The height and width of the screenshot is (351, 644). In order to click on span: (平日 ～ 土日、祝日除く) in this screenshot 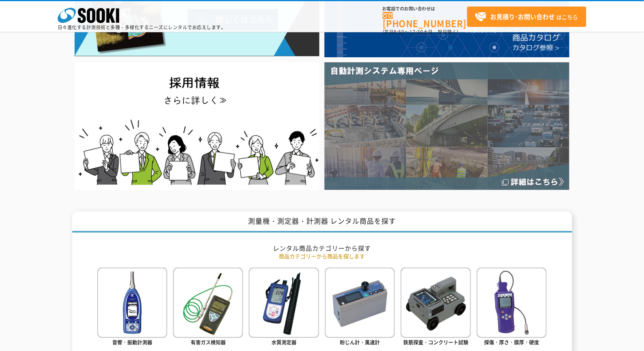, I will do `click(421, 32)`.